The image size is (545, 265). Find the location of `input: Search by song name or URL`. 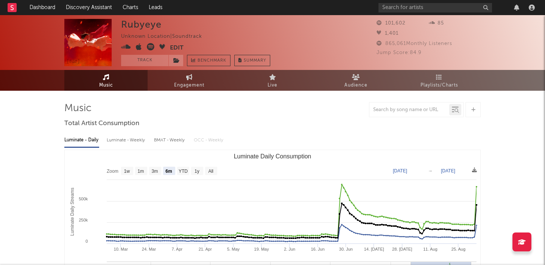

input: Search by song name or URL is located at coordinates (409, 110).